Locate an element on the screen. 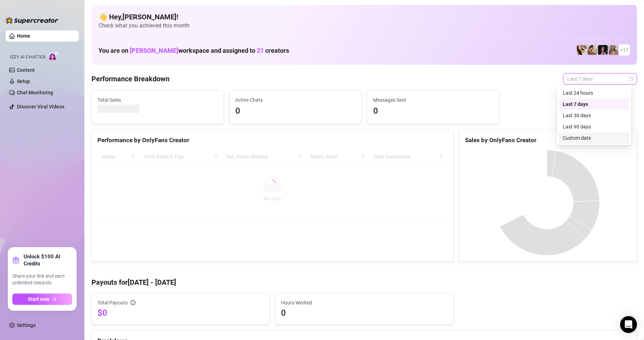 The width and height of the screenshot is (644, 340). button: Start nowarrow-right is located at coordinates (42, 299).